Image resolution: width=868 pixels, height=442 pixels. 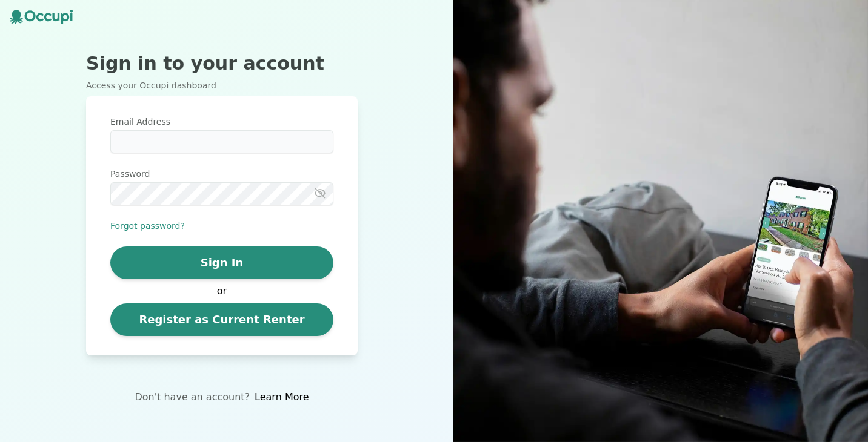 What do you see at coordinates (222, 63) in the screenshot?
I see `h2: Sign in to your account` at bounding box center [222, 63].